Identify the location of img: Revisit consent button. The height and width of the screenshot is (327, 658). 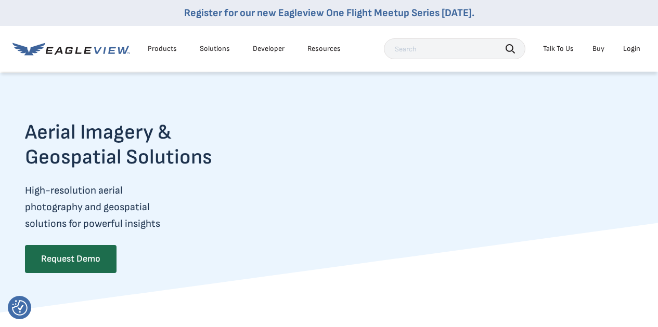
(20, 308).